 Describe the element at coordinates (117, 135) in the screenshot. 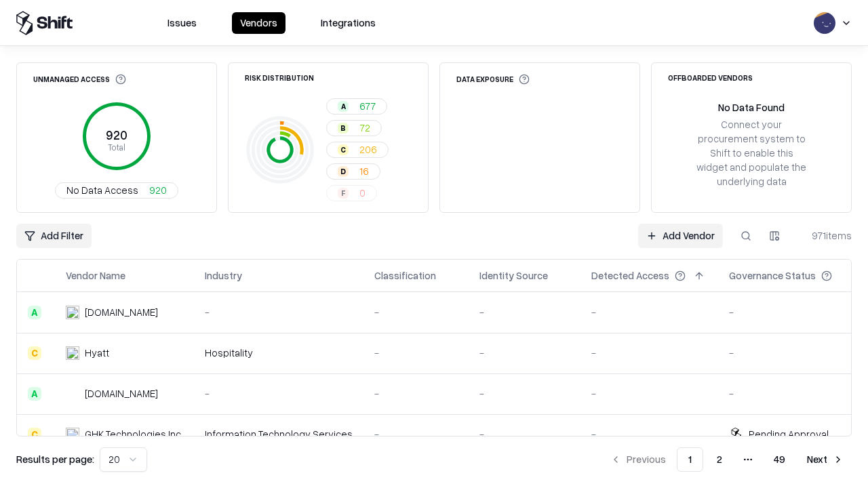

I see `tspan: 920` at that location.